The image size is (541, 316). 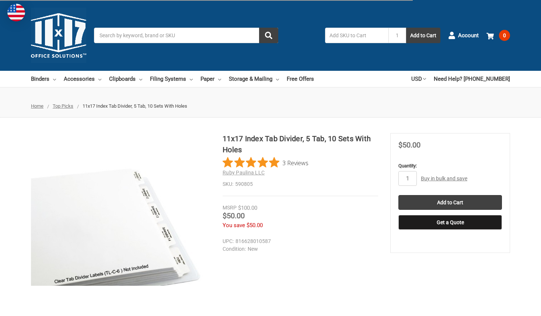 I want to click on span: 0, so click(x=504, y=35).